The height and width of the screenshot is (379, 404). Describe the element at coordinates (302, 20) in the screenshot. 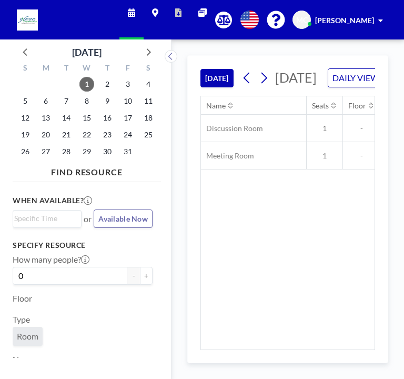

I see `span: MC` at that location.